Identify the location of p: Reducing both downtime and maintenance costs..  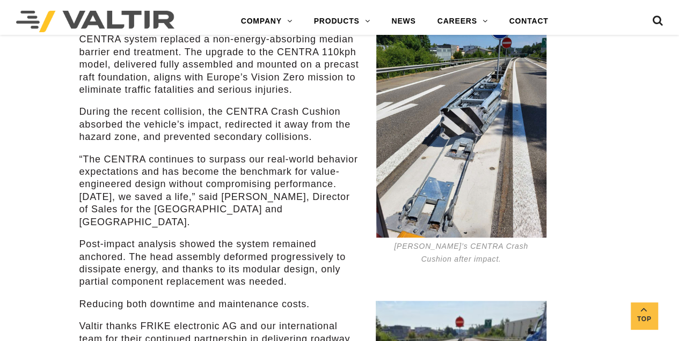
(313, 304).